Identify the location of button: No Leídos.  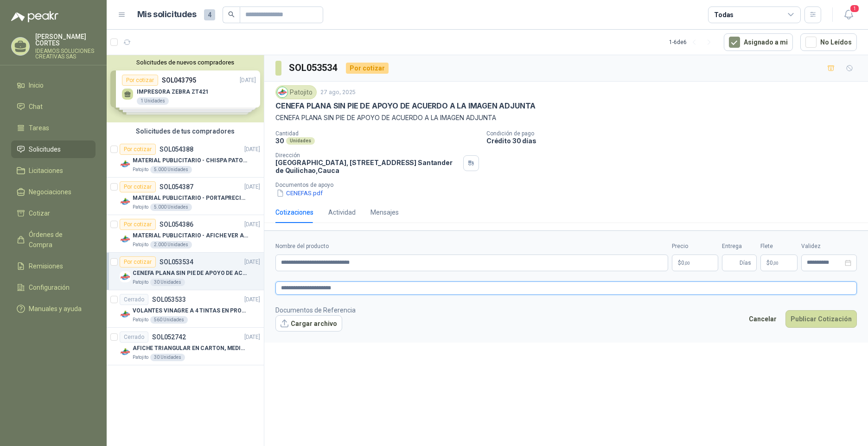
(829, 42).